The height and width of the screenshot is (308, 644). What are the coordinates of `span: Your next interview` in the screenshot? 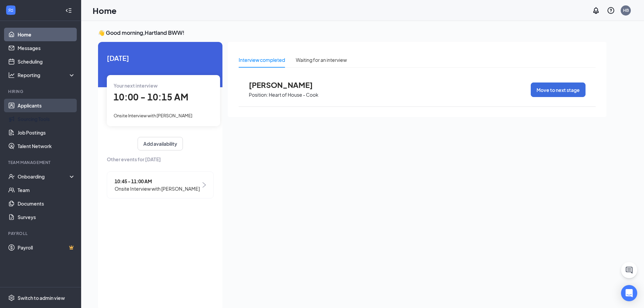 It's located at (136, 85).